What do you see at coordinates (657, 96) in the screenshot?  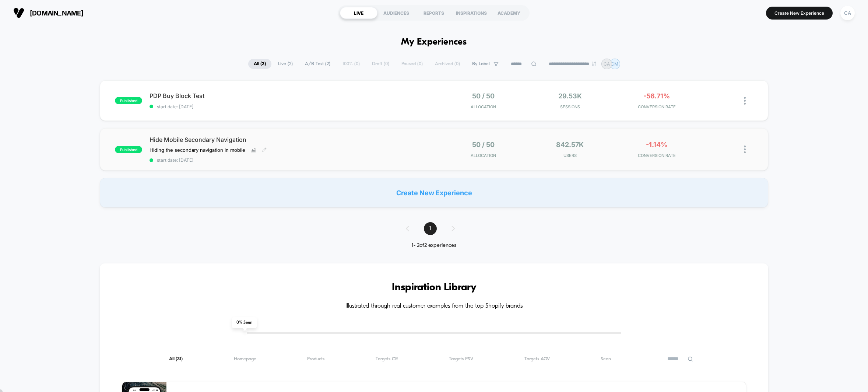 I see `span: -56.71%` at bounding box center [657, 96].